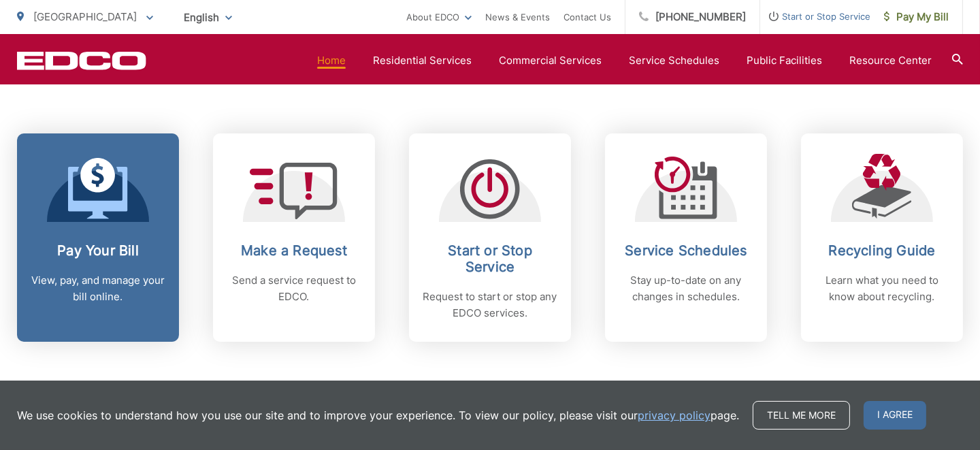 This screenshot has width=980, height=450. Describe the element at coordinates (674, 60) in the screenshot. I see `a: Service Schedules` at that location.